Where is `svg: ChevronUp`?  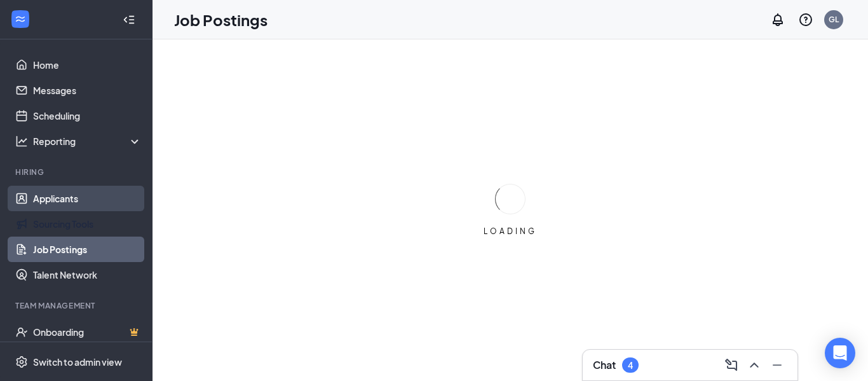
svg: ChevronUp is located at coordinates (754, 366).